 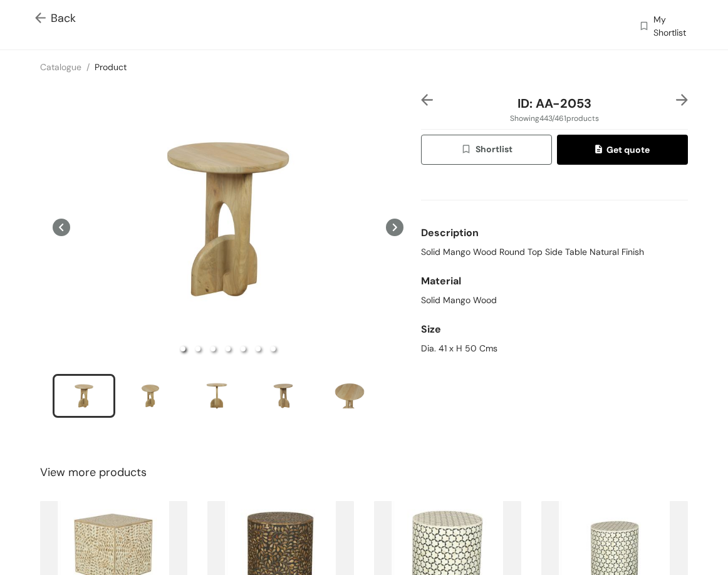 I want to click on img: Go back, so click(x=43, y=18).